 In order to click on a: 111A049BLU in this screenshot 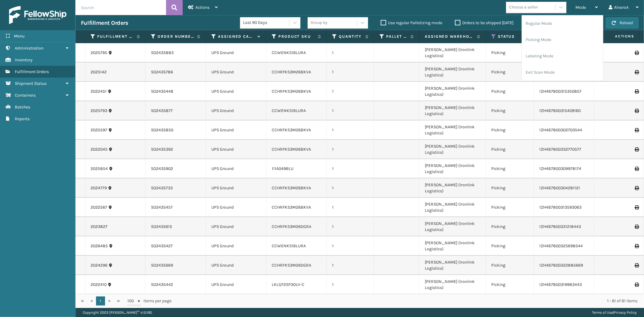, I will do `click(283, 169)`.